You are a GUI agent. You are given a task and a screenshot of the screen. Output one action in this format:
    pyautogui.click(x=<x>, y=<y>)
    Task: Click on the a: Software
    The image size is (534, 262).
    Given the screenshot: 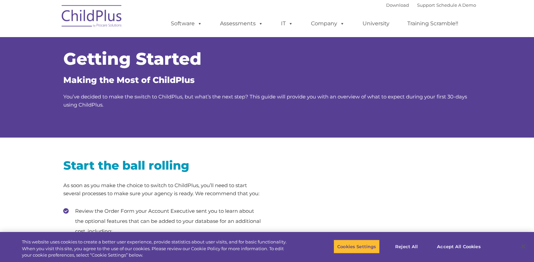 What is the action you would take?
    pyautogui.click(x=186, y=24)
    